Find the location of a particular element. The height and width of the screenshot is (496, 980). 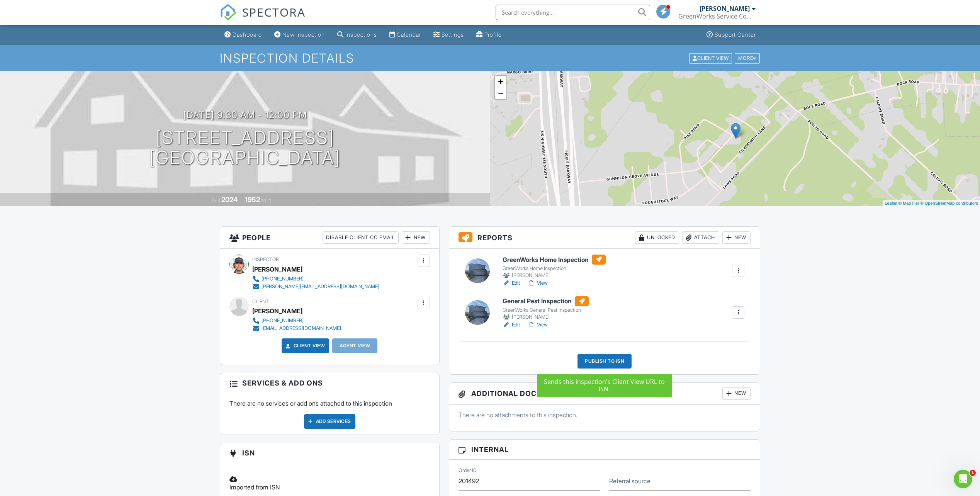

div: GreenWorks Home Inspection is located at coordinates (554, 268).